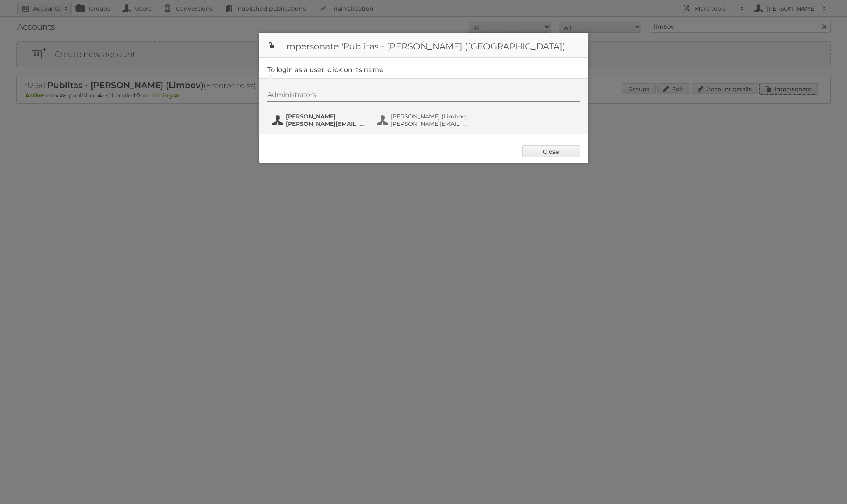  I want to click on legend: To login as a user, click on its name, so click(326, 69).